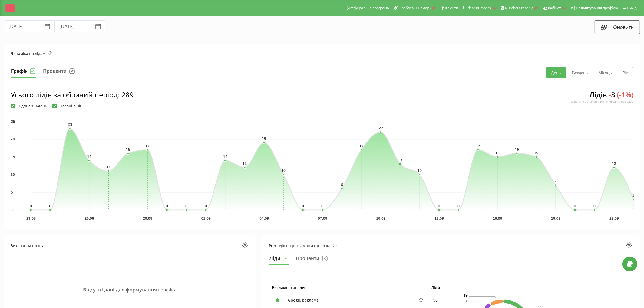 The height and width of the screenshot is (308, 644). Describe the element at coordinates (439, 218) in the screenshot. I see `text: 13.09` at that location.